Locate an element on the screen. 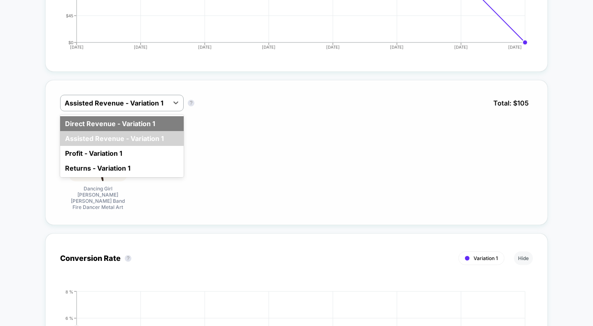  span: Total: $ 105 is located at coordinates (511, 103).